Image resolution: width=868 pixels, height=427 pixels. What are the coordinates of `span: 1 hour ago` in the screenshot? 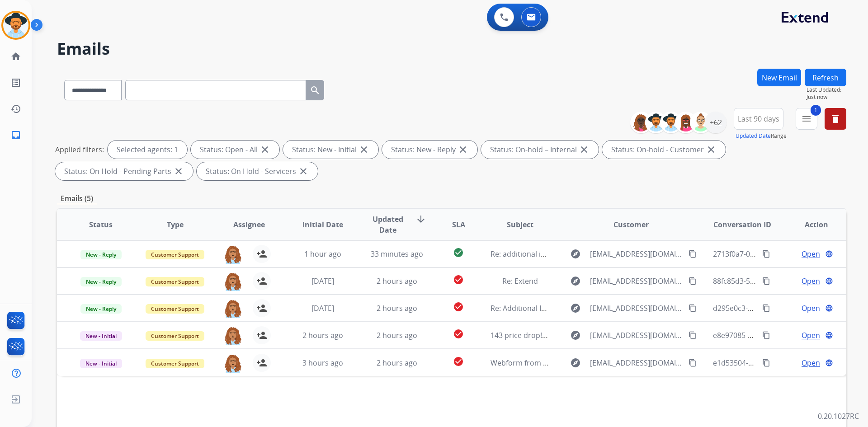 It's located at (323, 254).